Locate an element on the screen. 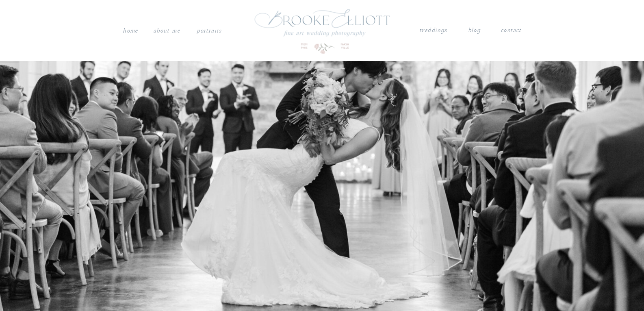 The width and height of the screenshot is (644, 311). a: Home is located at coordinates (130, 31).